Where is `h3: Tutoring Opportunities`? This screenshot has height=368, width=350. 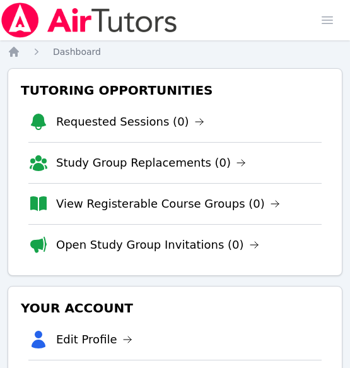
h3: Tutoring Opportunities is located at coordinates (175, 90).